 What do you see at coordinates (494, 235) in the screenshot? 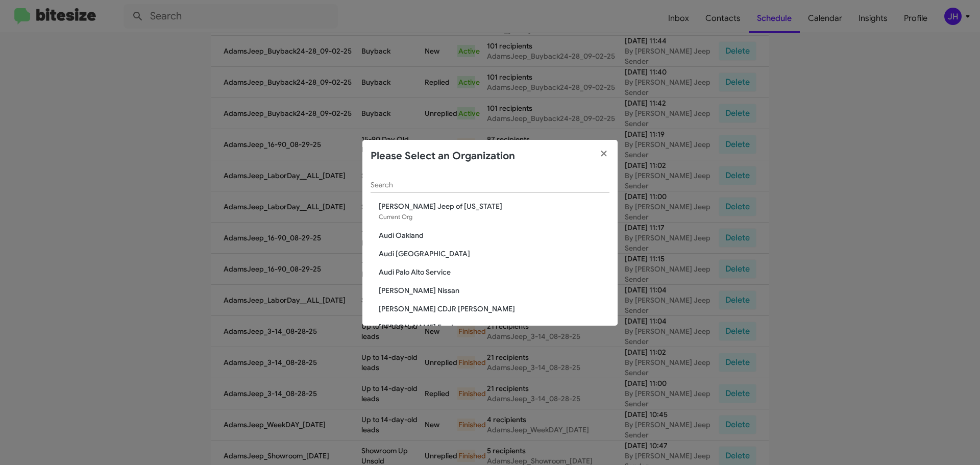
I see `span: Audi Oakland` at bounding box center [494, 235].